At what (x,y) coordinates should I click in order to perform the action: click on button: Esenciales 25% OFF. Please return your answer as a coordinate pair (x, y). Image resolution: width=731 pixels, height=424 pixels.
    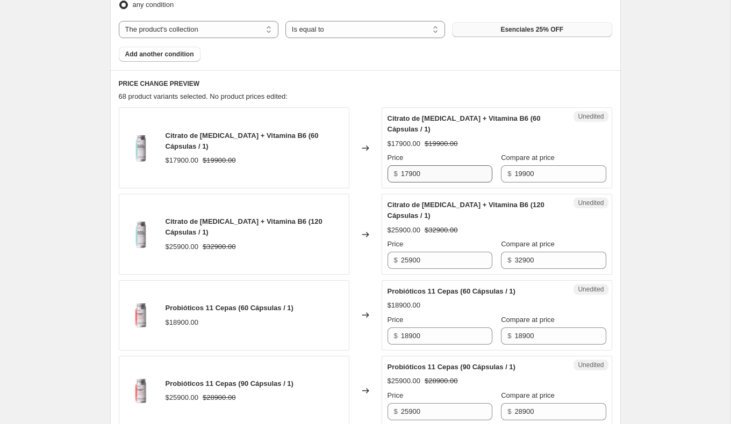
    Looking at the image, I should click on (531, 30).